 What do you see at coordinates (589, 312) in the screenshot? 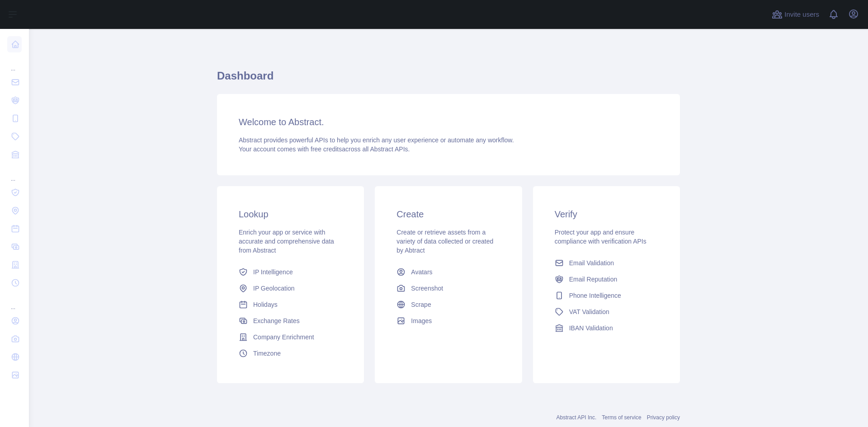
I see `span: VAT Validation` at bounding box center [589, 312].